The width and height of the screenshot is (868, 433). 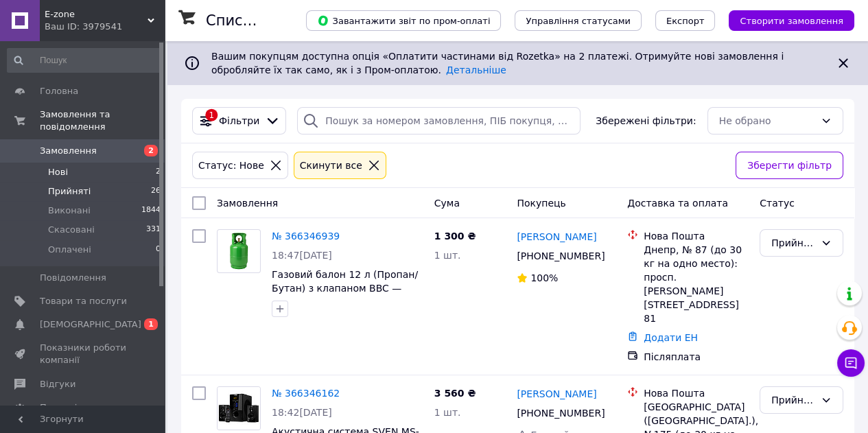 I want to click on span: Покупець, so click(x=541, y=203).